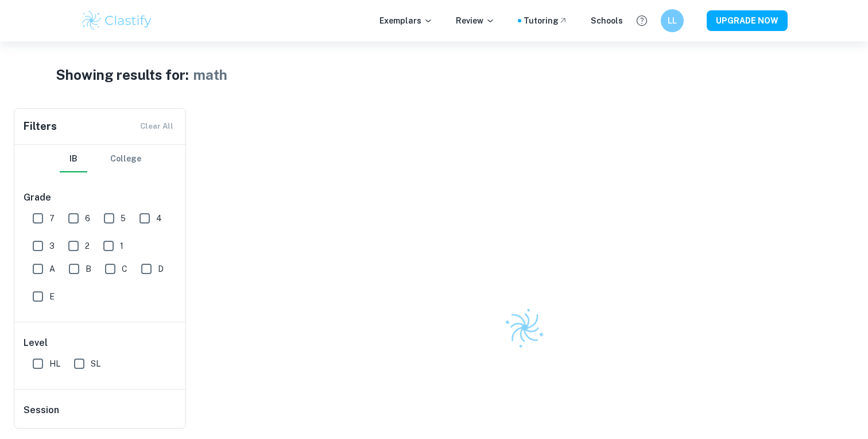  Describe the element at coordinates (545, 21) in the screenshot. I see `div: Tutoring` at that location.